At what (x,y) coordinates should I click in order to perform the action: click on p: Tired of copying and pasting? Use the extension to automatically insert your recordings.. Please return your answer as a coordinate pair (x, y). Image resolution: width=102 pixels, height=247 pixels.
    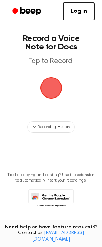
    Looking at the image, I should click on (51, 178).